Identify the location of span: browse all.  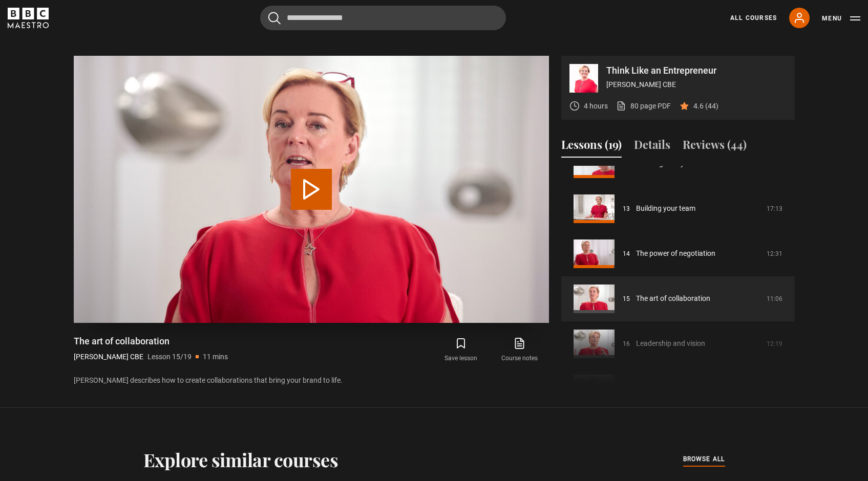
(704, 459).